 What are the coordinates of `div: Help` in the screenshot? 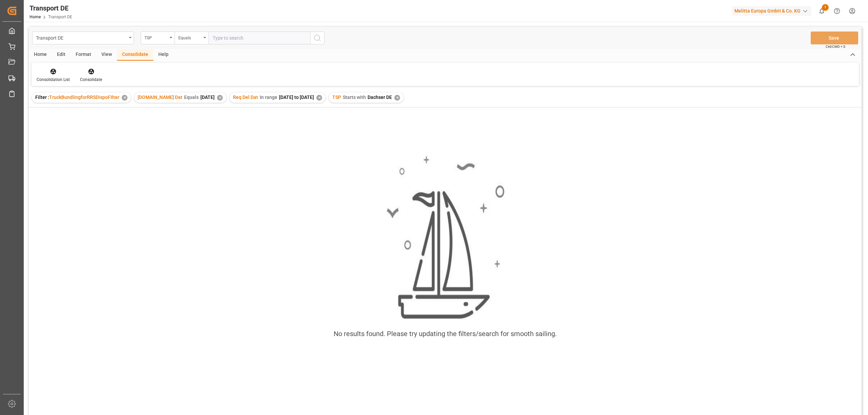 It's located at (164, 55).